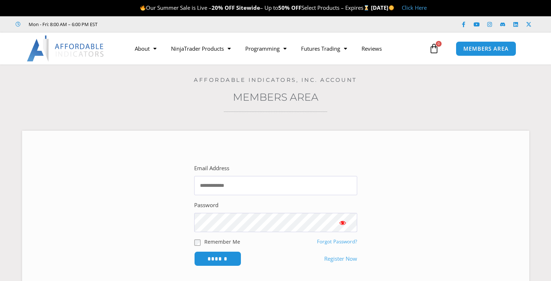  I want to click on a: Programming, so click(266, 49).